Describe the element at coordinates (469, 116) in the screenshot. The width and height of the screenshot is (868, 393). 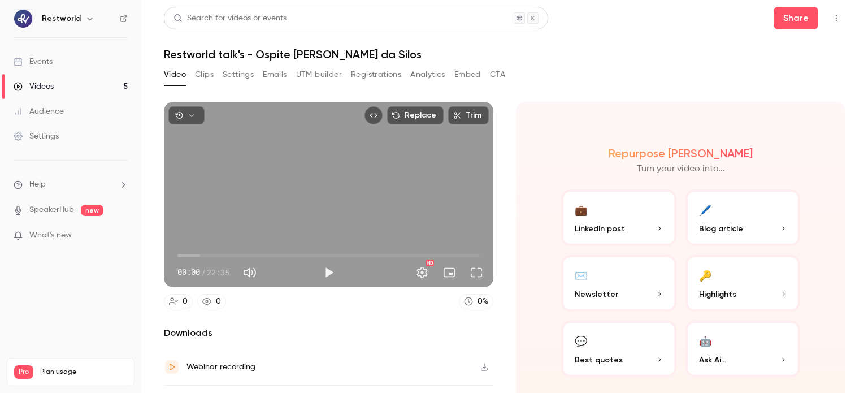
I see `button: Trim` at that location.